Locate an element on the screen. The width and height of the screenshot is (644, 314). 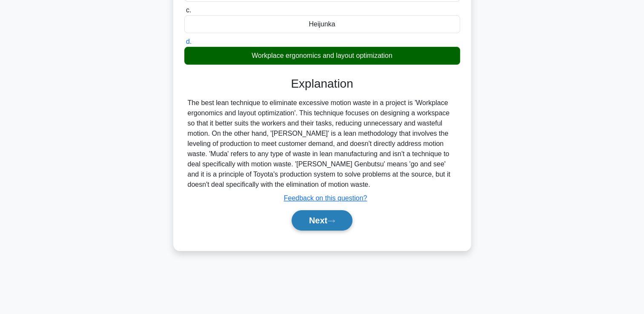
span: c. is located at coordinates (189, 10).